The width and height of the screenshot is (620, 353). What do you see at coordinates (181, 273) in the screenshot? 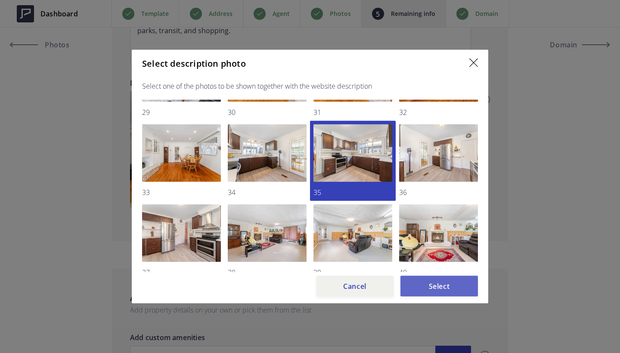
I see `p: 37` at bounding box center [181, 273].